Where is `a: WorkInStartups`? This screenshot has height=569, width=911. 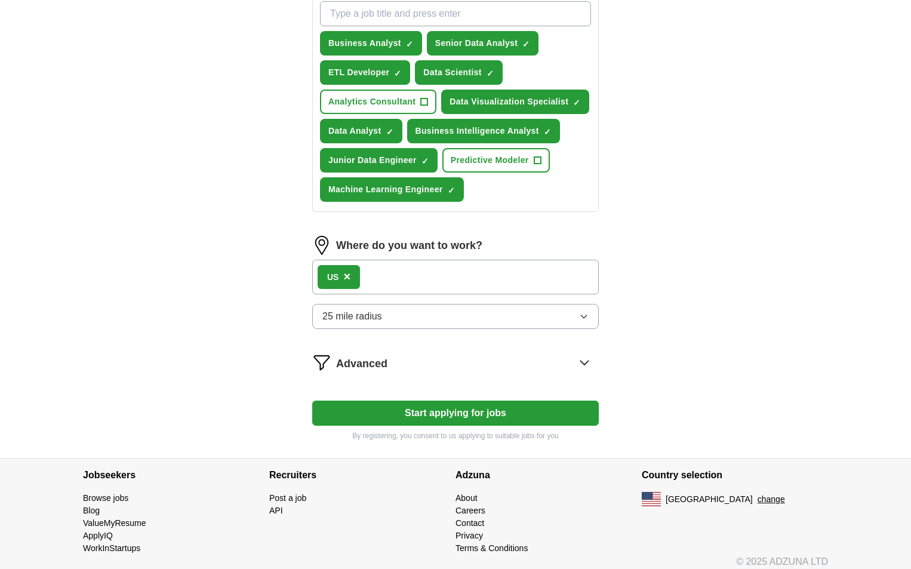 a: WorkInStartups is located at coordinates (112, 548).